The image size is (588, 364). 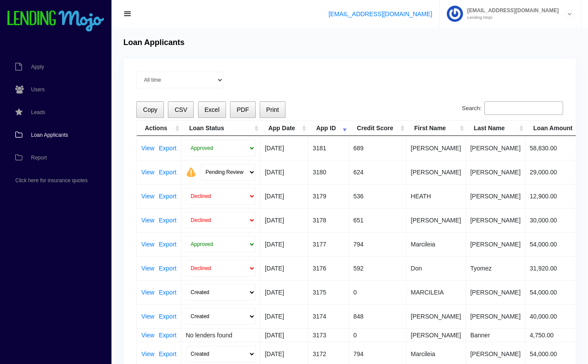 I want to click on td: 54,000.00, so click(x=555, y=292).